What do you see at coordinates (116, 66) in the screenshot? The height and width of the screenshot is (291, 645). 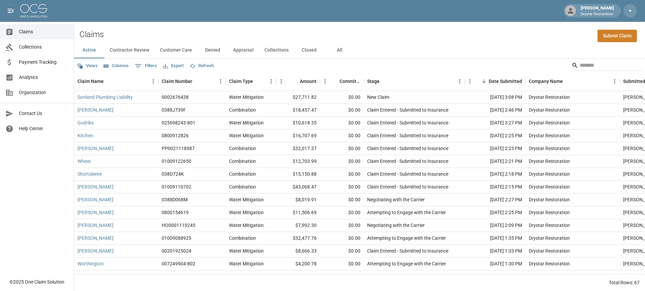 I see `button: Select columns` at bounding box center [116, 66].